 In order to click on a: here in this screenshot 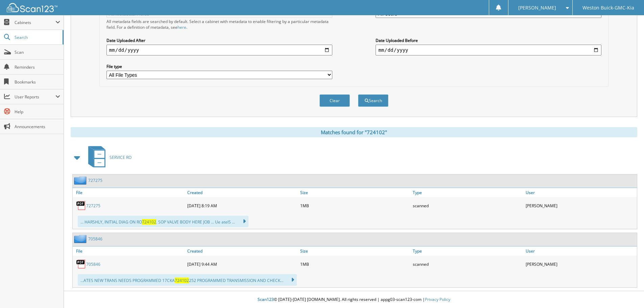, I will do `click(182, 27)`.